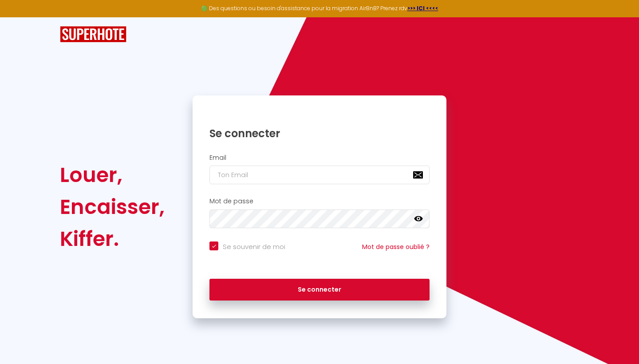  I want to click on button: Se connecter, so click(320, 290).